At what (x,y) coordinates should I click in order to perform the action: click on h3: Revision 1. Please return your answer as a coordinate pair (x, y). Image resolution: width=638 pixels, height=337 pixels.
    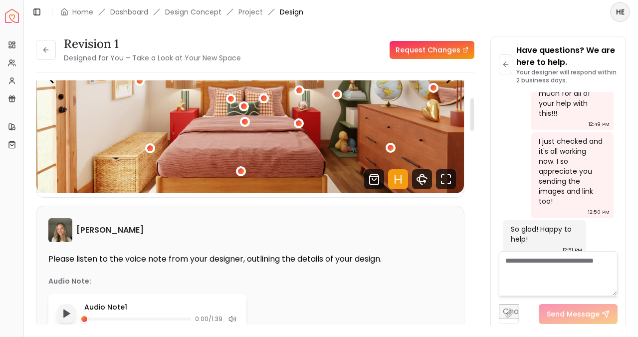
    Looking at the image, I should click on (152, 44).